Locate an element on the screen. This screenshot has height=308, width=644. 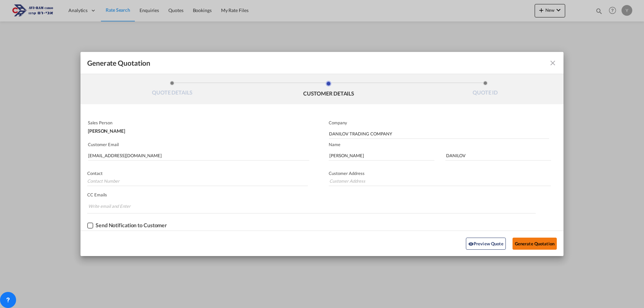
li: QUOTE DETAILS is located at coordinates (172, 90).